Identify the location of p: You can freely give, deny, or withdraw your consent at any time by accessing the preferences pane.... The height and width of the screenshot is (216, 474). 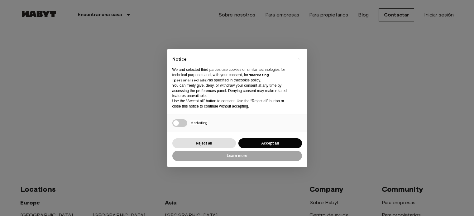
(232, 91).